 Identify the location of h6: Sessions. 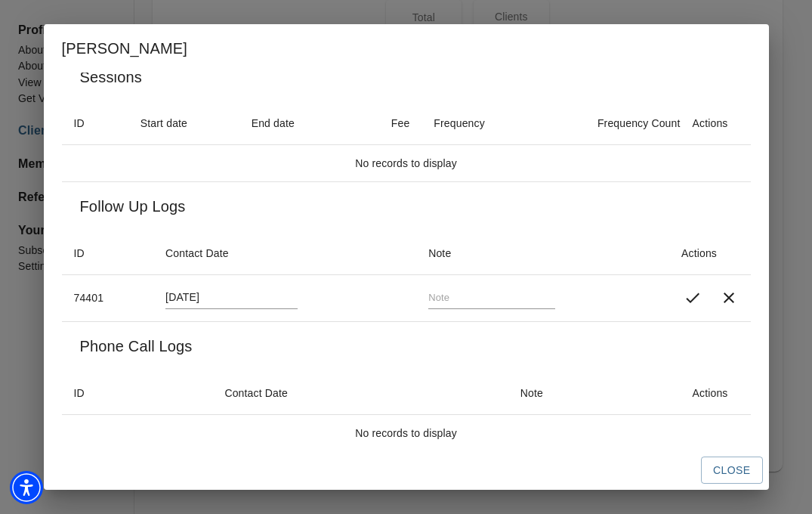
(111, 77).